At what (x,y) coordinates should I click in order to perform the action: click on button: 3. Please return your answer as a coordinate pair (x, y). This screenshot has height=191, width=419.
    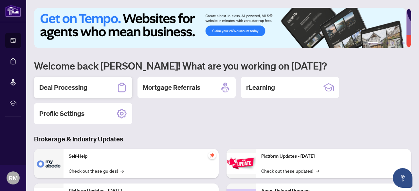
    Looking at the image, I should click on (387, 43).